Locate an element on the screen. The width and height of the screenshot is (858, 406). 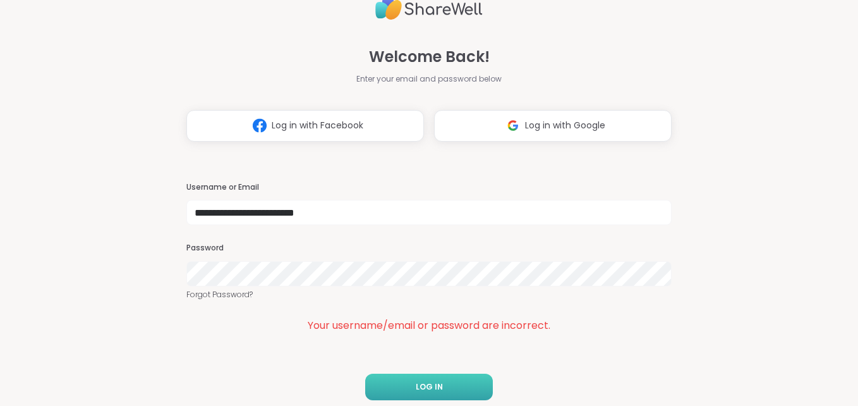
span: Log in with Google is located at coordinates (565, 125).